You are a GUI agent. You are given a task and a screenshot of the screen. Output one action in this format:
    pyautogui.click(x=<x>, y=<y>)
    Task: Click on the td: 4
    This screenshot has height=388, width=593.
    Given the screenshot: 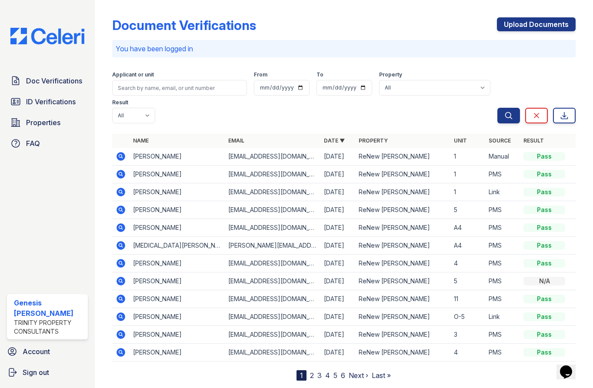 What is the action you would take?
    pyautogui.click(x=468, y=353)
    